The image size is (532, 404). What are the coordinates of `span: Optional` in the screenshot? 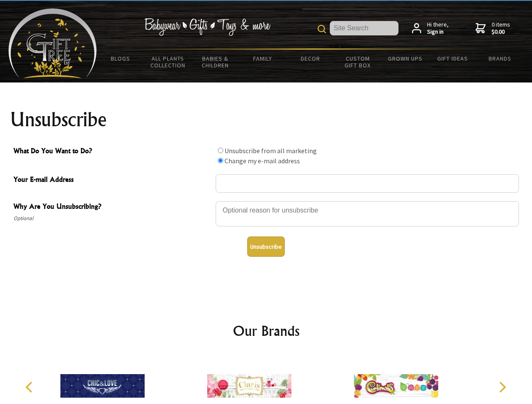 It's located at (112, 218).